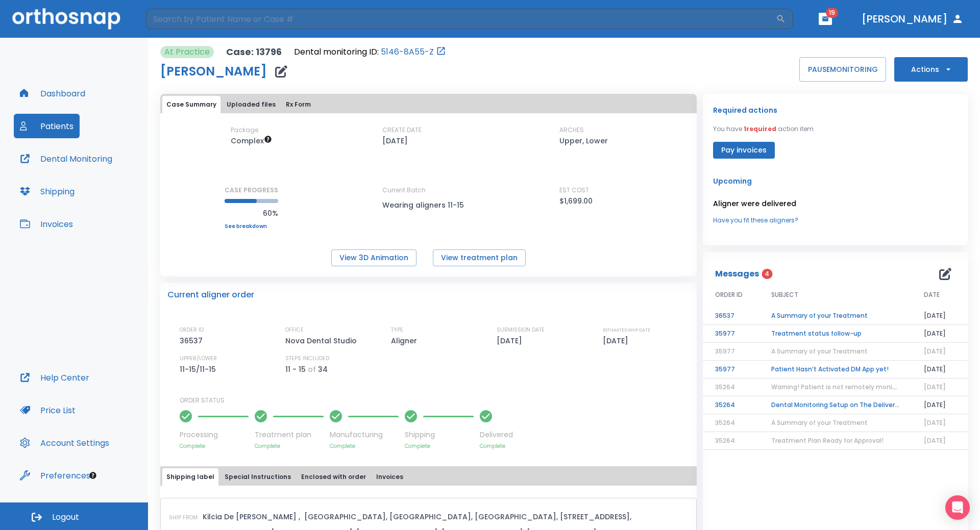 Image resolution: width=980 pixels, height=530 pixels. I want to click on a: See breakdown, so click(251, 227).